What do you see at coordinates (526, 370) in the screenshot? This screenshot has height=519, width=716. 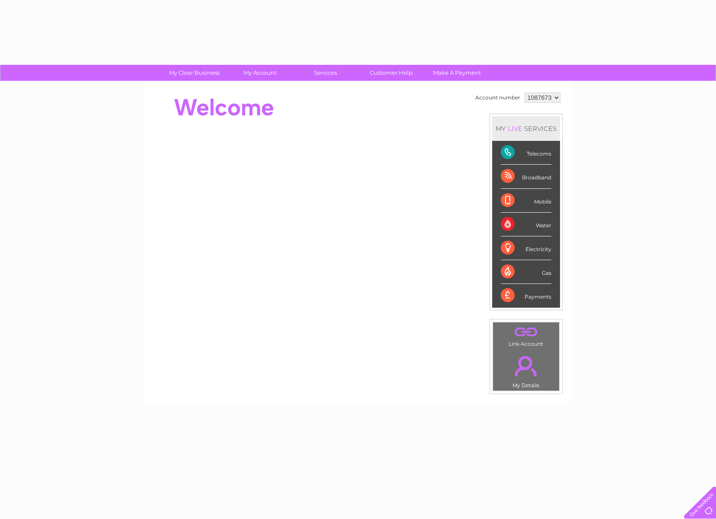 I see `td: My Details` at bounding box center [526, 370].